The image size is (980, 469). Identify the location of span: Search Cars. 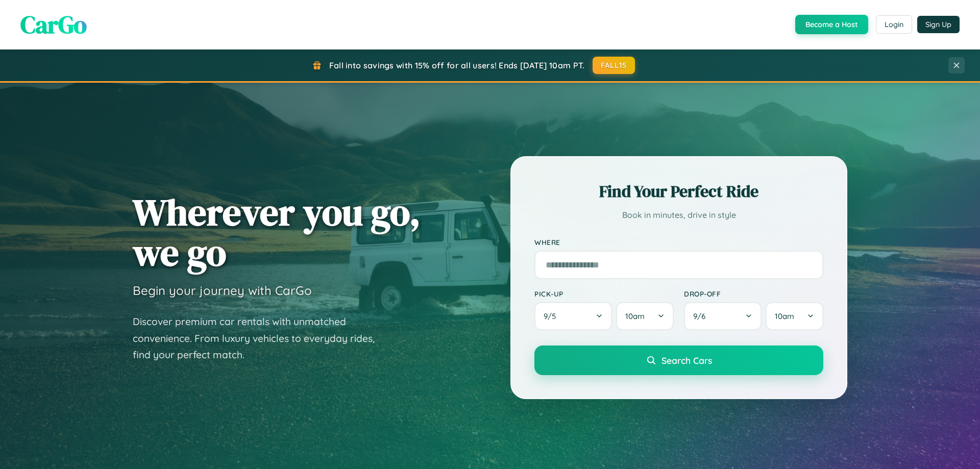
(687, 360).